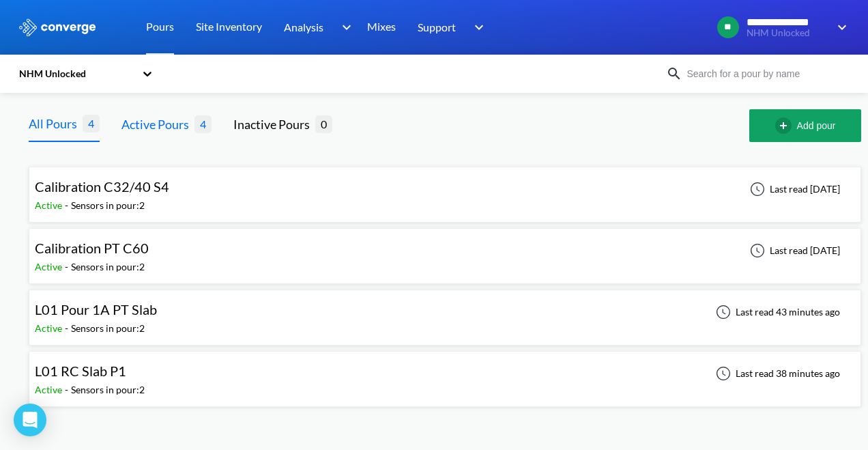 Image resolution: width=868 pixels, height=450 pixels. I want to click on span: L01 Pour 1A PT Slab, so click(96, 309).